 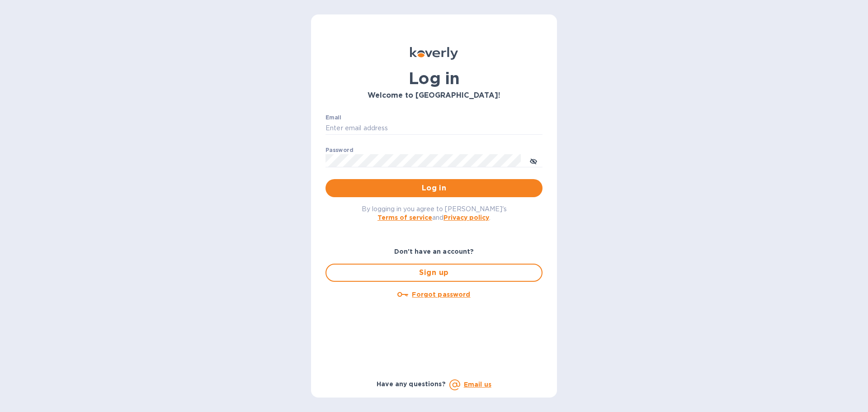 What do you see at coordinates (434, 273) in the screenshot?
I see `button: Sign up` at bounding box center [434, 273].